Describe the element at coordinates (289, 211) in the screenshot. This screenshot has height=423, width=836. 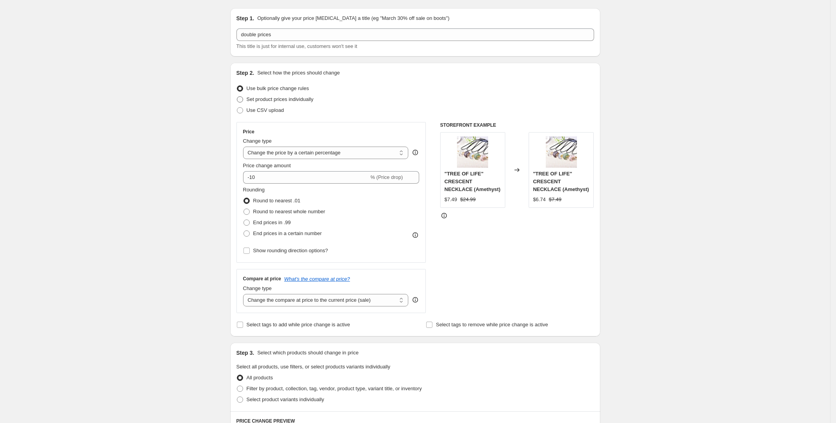
I see `span: Round to nearest whole number` at that location.